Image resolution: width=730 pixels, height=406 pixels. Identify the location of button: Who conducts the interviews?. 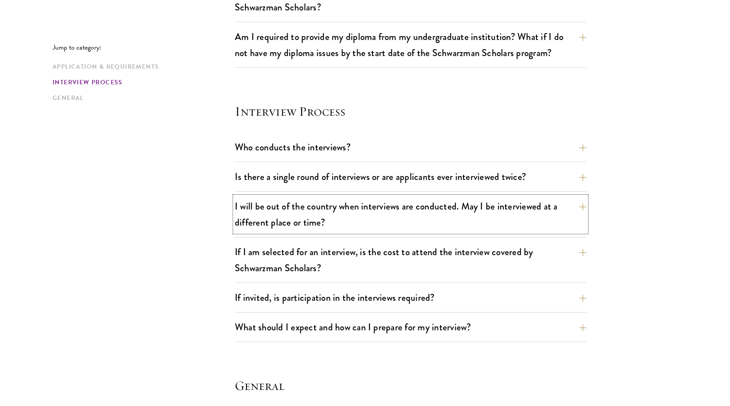
(411, 147).